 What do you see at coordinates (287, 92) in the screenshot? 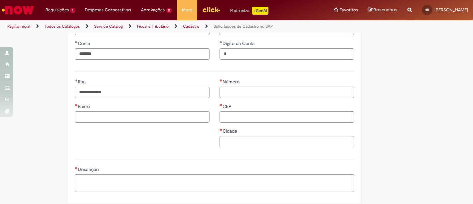
I see `input: Número` at bounding box center [287, 92].